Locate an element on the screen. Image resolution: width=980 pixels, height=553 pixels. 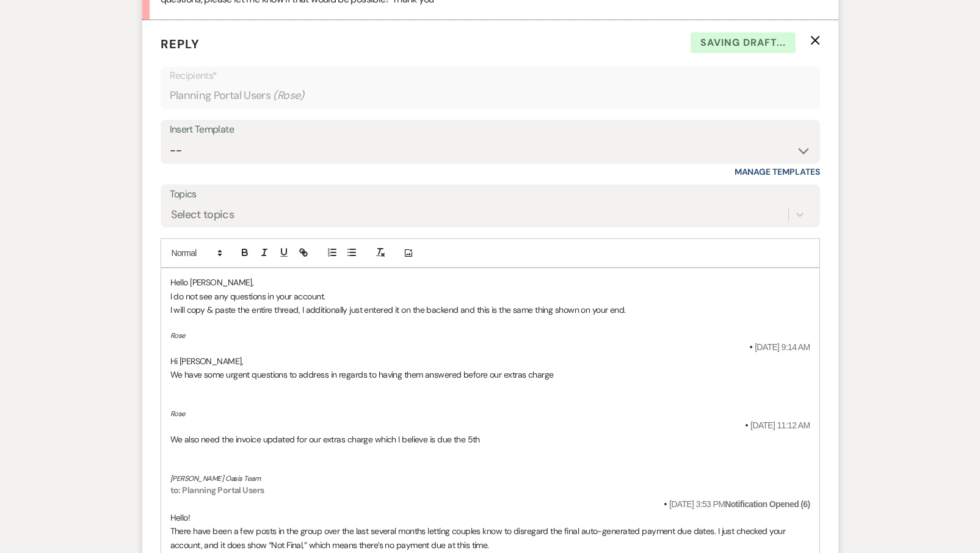
span: There have been a few posts in the group over the last several months letting couples know to dis... is located at coordinates (478, 537).